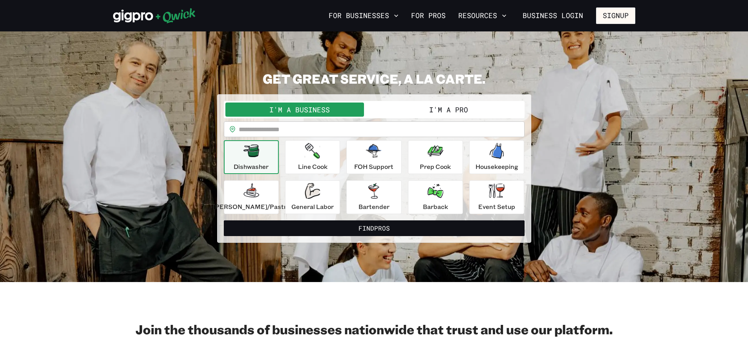 The height and width of the screenshot is (361, 748). I want to click on a: For Pros, so click(428, 16).